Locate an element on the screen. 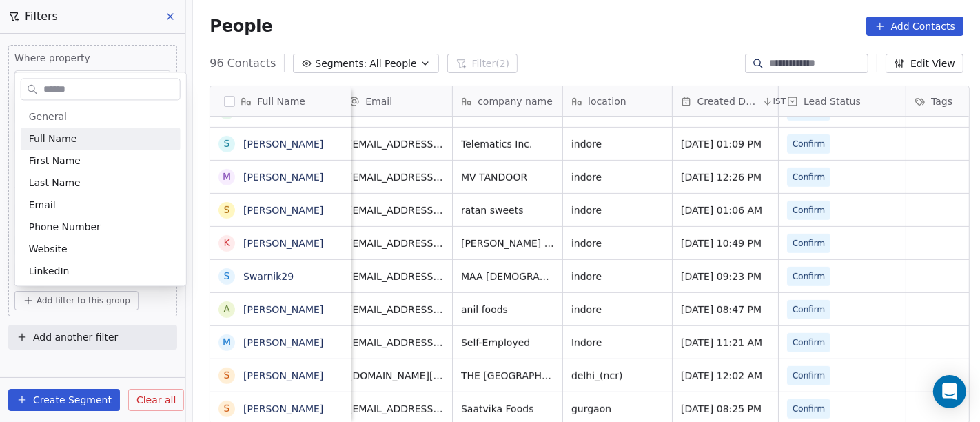 Image resolution: width=980 pixels, height=422 pixels. span: General is located at coordinates (47, 117).